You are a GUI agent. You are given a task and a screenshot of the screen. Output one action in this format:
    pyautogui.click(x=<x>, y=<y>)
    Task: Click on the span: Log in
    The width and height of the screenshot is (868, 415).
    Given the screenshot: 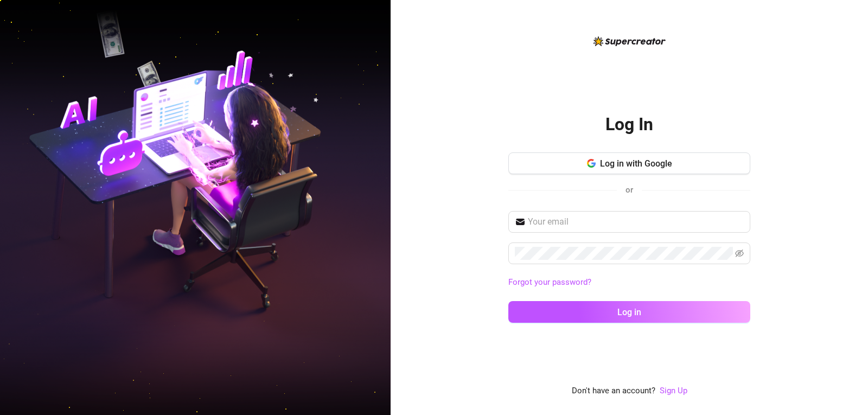 What is the action you would take?
    pyautogui.click(x=629, y=312)
    